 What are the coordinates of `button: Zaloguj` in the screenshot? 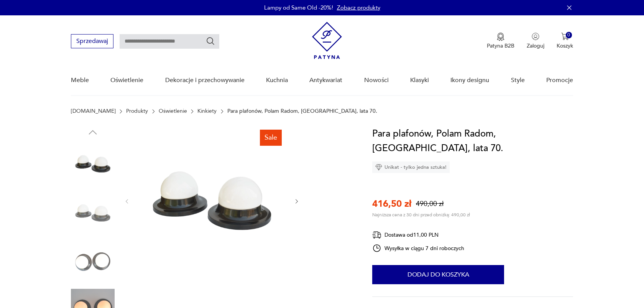 It's located at (535, 41).